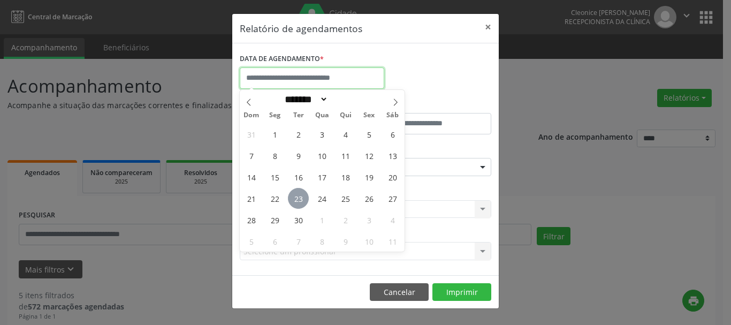 This screenshot has width=731, height=325. What do you see at coordinates (392, 219) in the screenshot?
I see `span: Outubro 4, 2025` at bounding box center [392, 219].